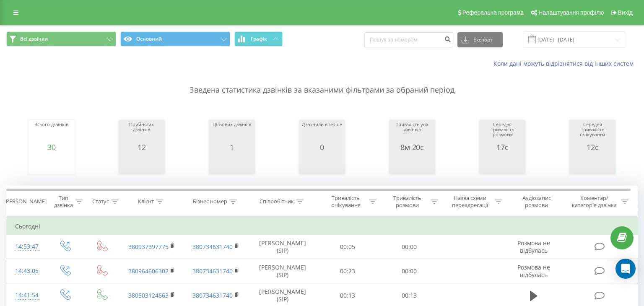 Image resolution: width=644 pixels, height=306 pixels. I want to click on div: 14:43:05, so click(27, 271).